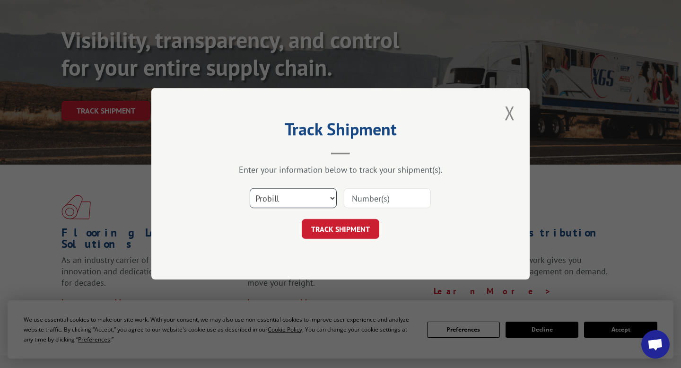 This screenshot has height=368, width=681. What do you see at coordinates (656, 344) in the screenshot?
I see `a: Open chat` at bounding box center [656, 344].